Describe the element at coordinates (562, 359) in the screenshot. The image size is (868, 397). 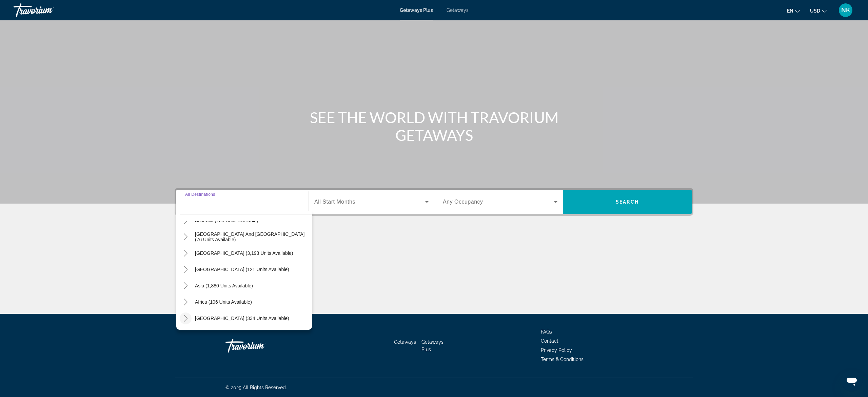
I see `a: Terms & Conditions` at that location.